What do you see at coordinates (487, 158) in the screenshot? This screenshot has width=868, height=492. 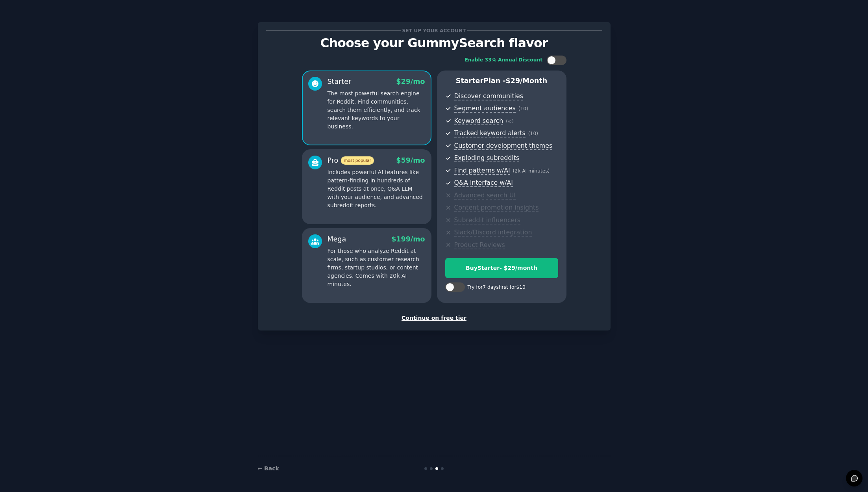 I see `span: Exploding subreddits` at bounding box center [487, 158].